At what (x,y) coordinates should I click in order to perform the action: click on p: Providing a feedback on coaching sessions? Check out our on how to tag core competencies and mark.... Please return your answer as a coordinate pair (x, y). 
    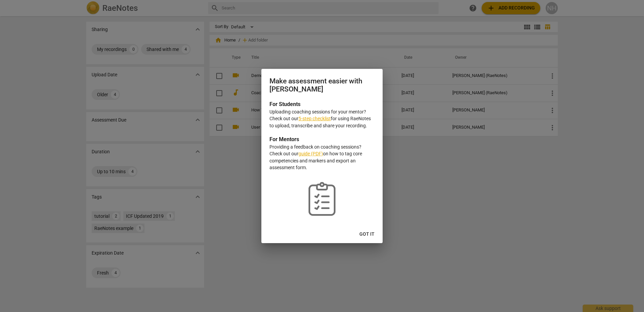
    Looking at the image, I should click on (322, 158).